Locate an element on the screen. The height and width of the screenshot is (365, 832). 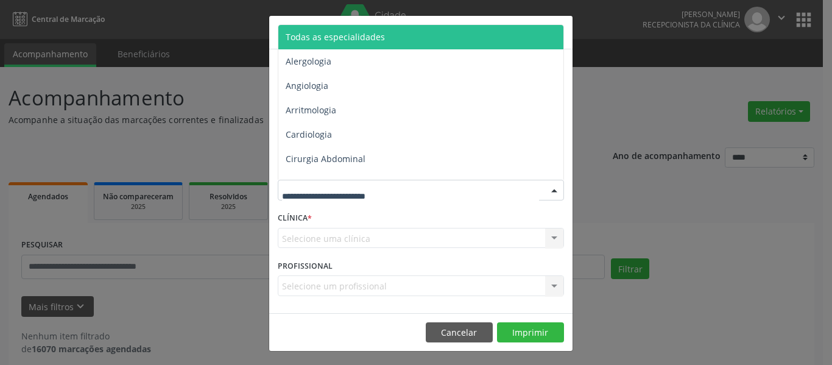
span: Cardiologia is located at coordinates (309, 134).